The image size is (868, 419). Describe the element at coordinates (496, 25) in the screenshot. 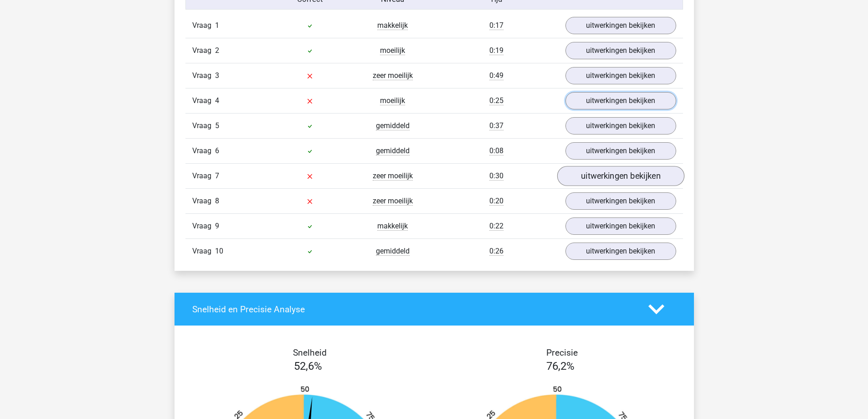

I see `span: 0:17` at that location.